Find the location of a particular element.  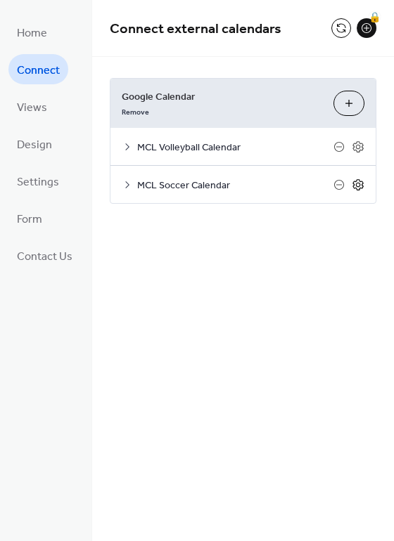

a: Form is located at coordinates (30, 218).